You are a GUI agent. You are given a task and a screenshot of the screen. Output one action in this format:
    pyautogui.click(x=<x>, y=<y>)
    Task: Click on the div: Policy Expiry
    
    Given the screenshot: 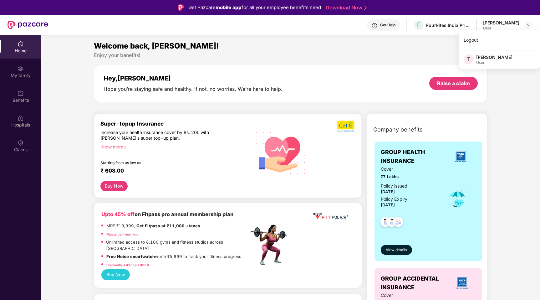 What is the action you would take?
    pyautogui.click(x=394, y=199)
    